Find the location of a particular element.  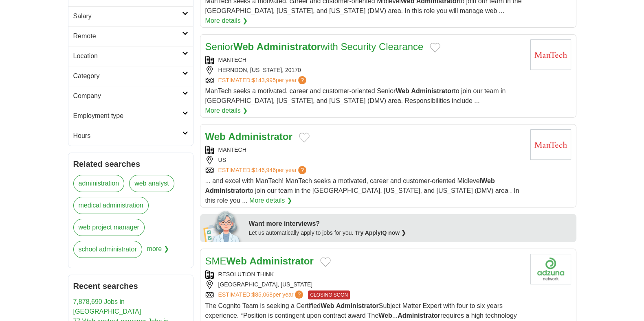

a: Hours is located at coordinates (131, 135).